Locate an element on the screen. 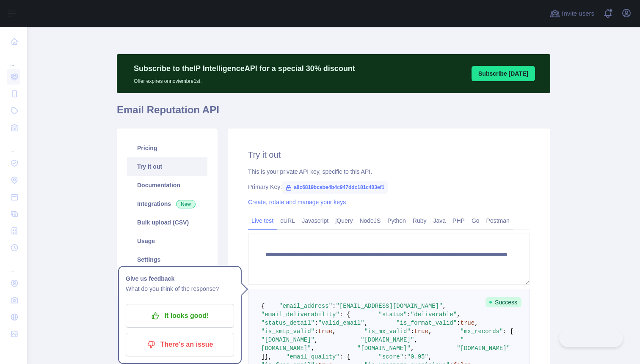 The image size is (640, 364). a: Live test is located at coordinates (262, 221).